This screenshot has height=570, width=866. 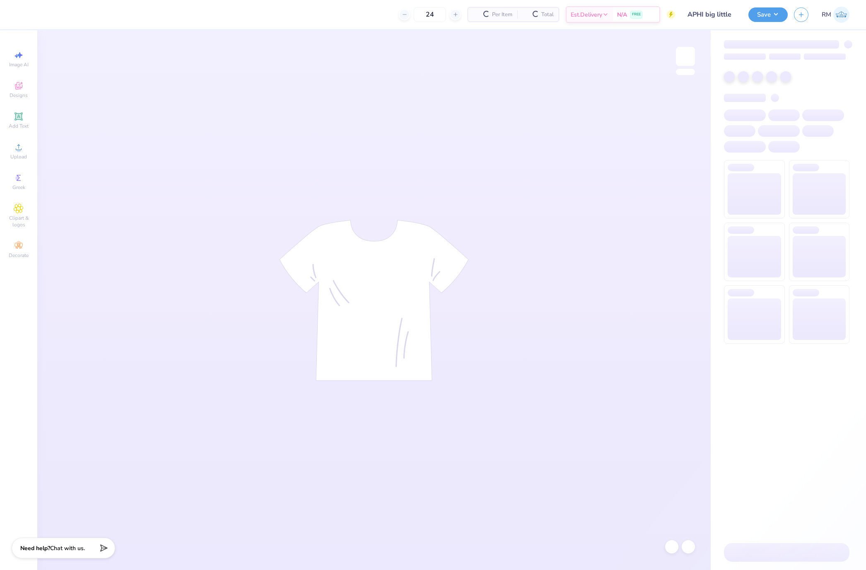 What do you see at coordinates (636, 14) in the screenshot?
I see `span: FREE` at bounding box center [636, 14].